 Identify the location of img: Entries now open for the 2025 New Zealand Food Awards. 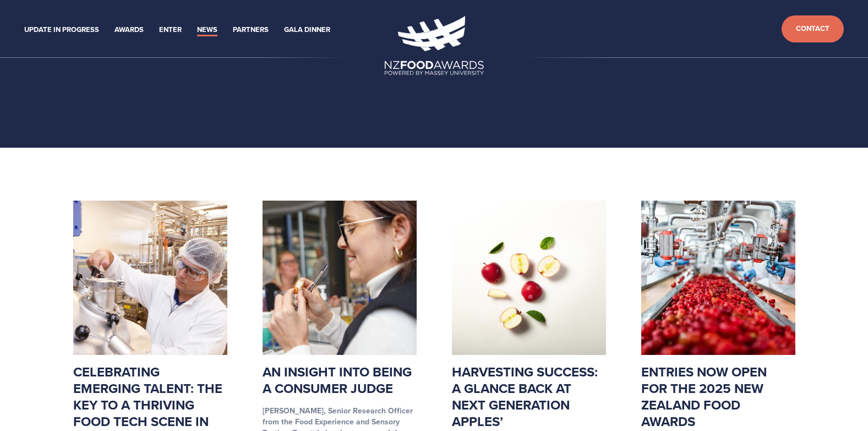
(718, 278).